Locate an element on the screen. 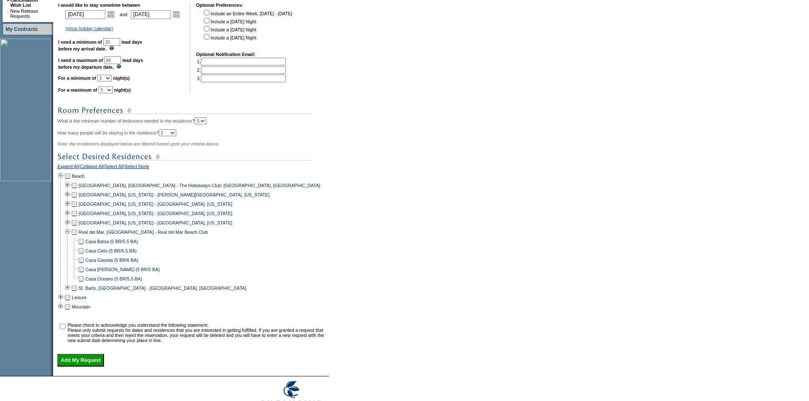 The image size is (809, 401). img: subTtlRoomPreferences.gif is located at coordinates (185, 110).